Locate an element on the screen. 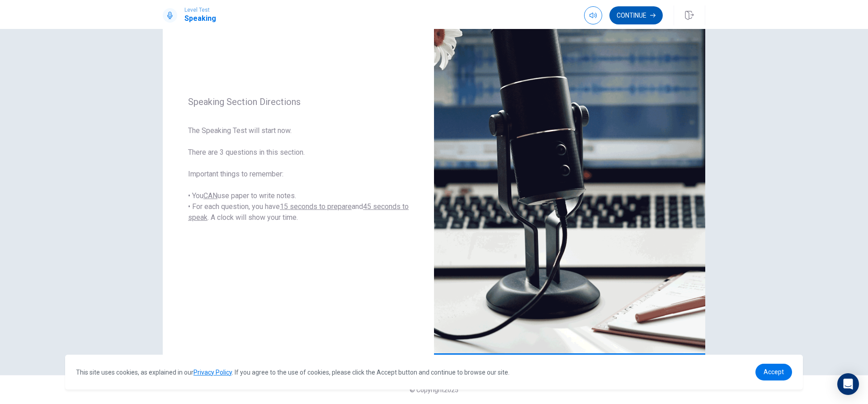  div: cookieconsent is located at coordinates (434, 372).